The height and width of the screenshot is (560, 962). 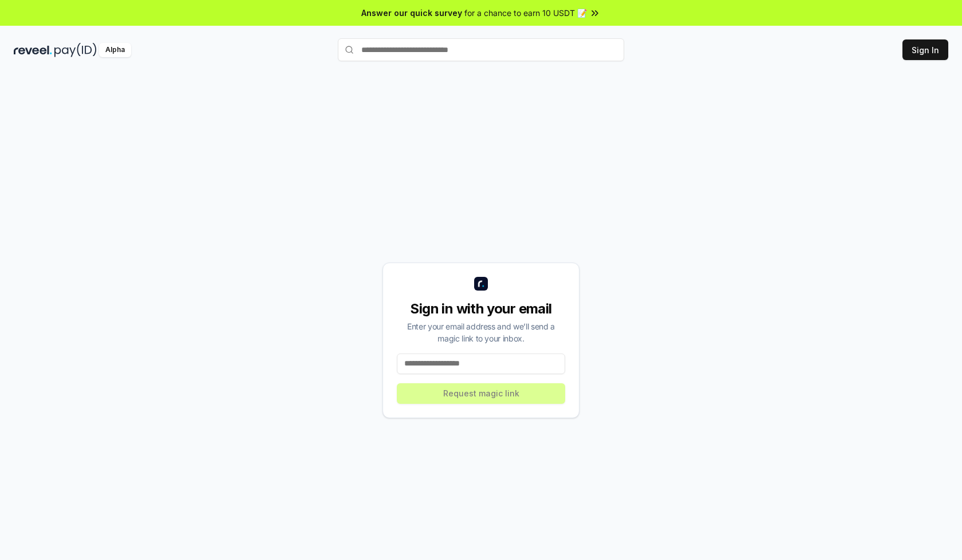 I want to click on span: for a chance to earn 10 USDT 📝, so click(x=526, y=13).